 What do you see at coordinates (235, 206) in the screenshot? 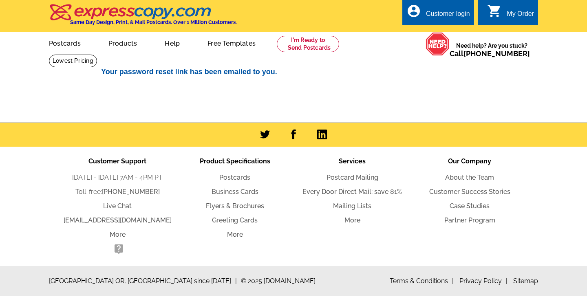
I see `a: Flyers & Brochures` at bounding box center [235, 206].